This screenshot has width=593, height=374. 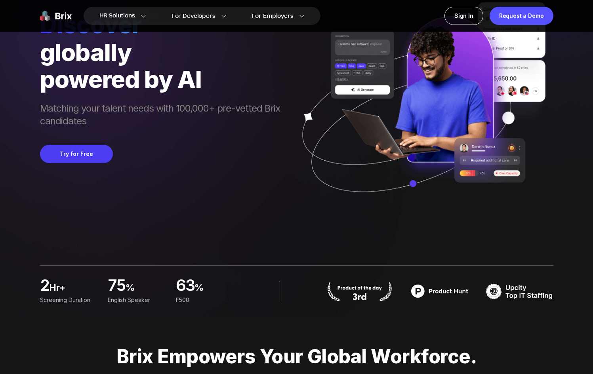 What do you see at coordinates (273, 16) in the screenshot?
I see `span: For Employers` at bounding box center [273, 16].